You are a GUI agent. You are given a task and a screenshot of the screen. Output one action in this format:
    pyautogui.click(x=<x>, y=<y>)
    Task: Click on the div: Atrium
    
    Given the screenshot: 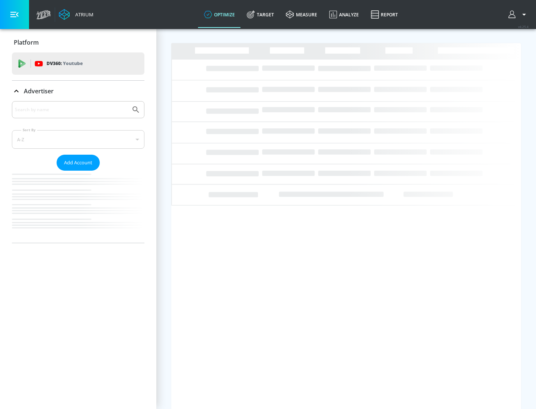 What is the action you would take?
    pyautogui.click(x=83, y=15)
    